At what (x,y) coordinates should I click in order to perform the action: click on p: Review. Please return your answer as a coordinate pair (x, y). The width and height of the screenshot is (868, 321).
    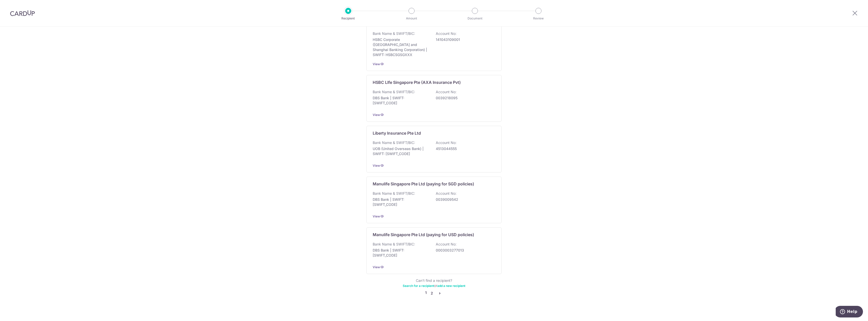
    Looking at the image, I should click on (538, 18).